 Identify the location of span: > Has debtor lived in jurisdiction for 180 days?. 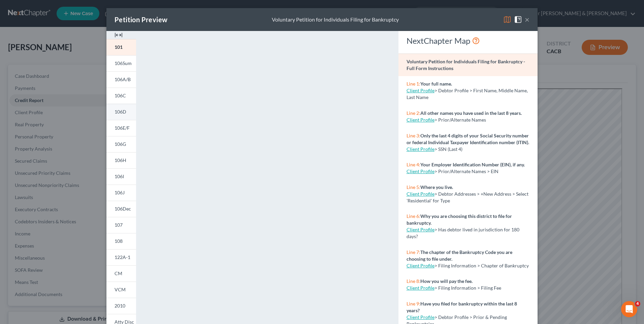
(463, 233).